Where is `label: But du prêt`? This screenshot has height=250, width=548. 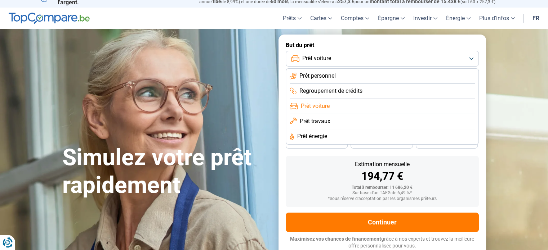
label: But du prêt is located at coordinates (382, 45).